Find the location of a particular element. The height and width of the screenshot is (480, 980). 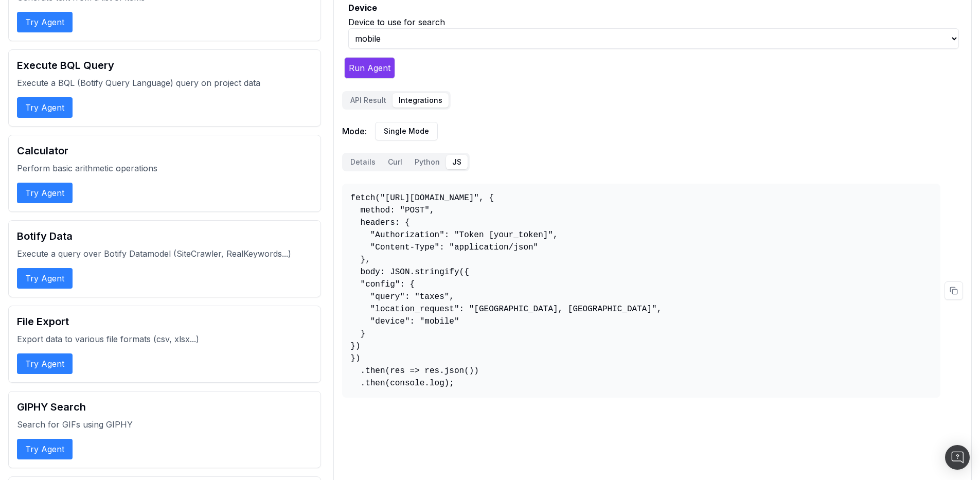

h2: Botify Data is located at coordinates (165, 236).